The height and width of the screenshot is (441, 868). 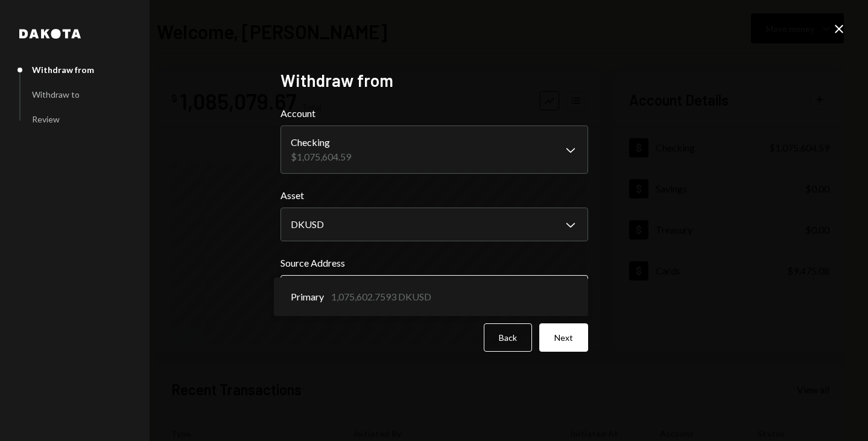 What do you see at coordinates (46, 119) in the screenshot?
I see `div: Review` at bounding box center [46, 119].